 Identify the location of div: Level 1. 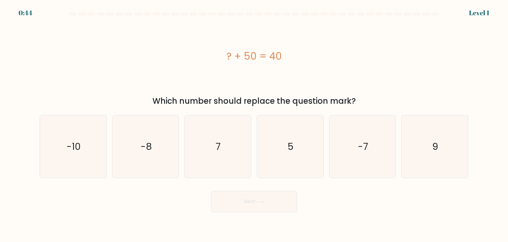
(479, 13).